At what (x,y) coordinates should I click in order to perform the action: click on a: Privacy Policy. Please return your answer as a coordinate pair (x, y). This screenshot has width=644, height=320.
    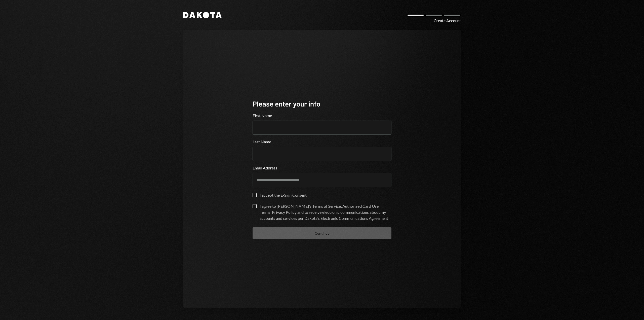
    Looking at the image, I should click on (284, 213).